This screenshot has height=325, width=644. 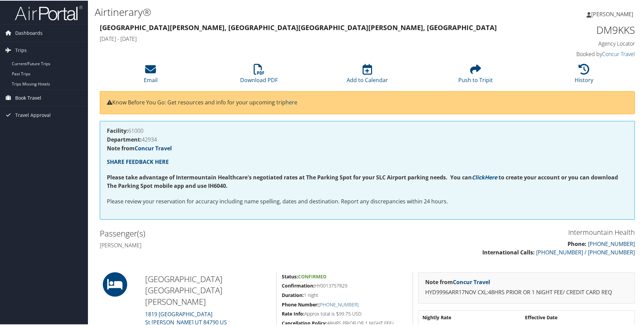 What do you see at coordinates (478, 177) in the screenshot?
I see `a: Click` at bounding box center [478, 177].